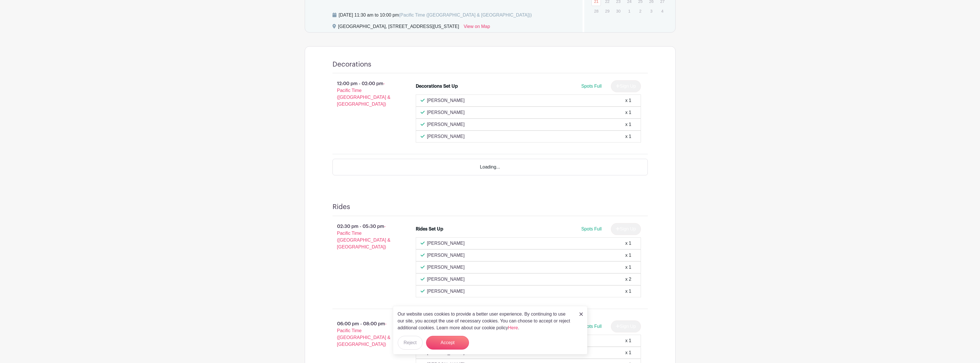 This screenshot has height=363, width=980. I want to click on a: View on Map, so click(476, 28).